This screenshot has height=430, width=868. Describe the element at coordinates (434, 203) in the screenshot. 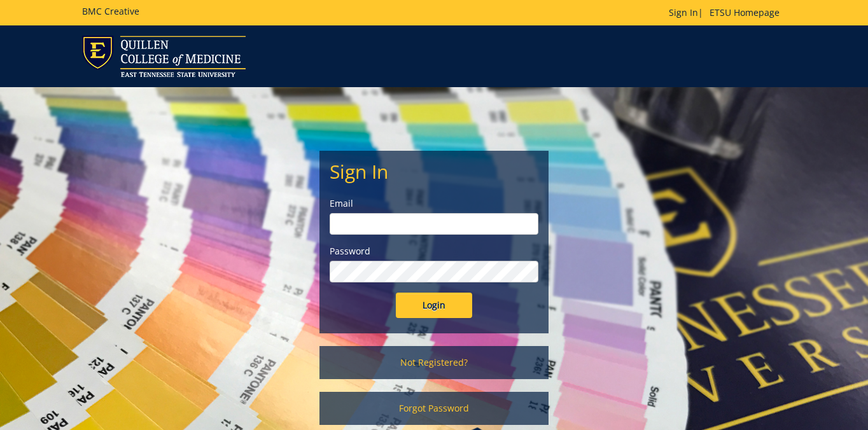

I see `label: Email` at that location.